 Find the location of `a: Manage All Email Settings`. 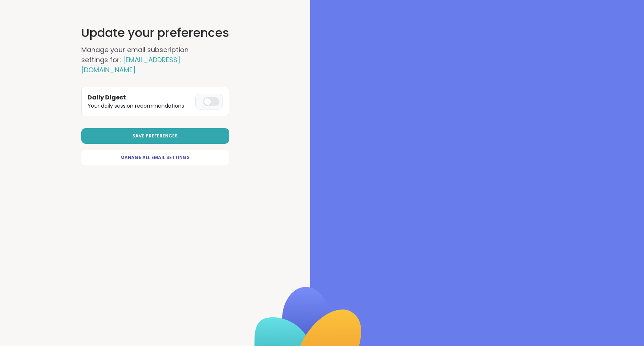

a: Manage All Email Settings is located at coordinates (155, 157).